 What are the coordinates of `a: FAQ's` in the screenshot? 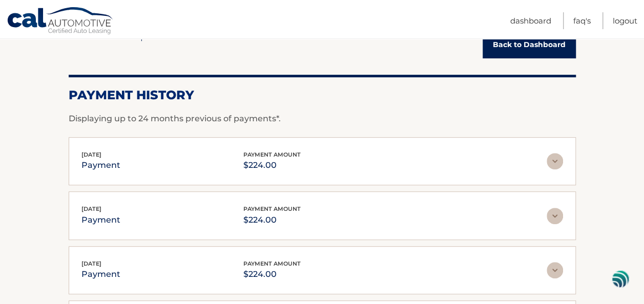 It's located at (582, 21).